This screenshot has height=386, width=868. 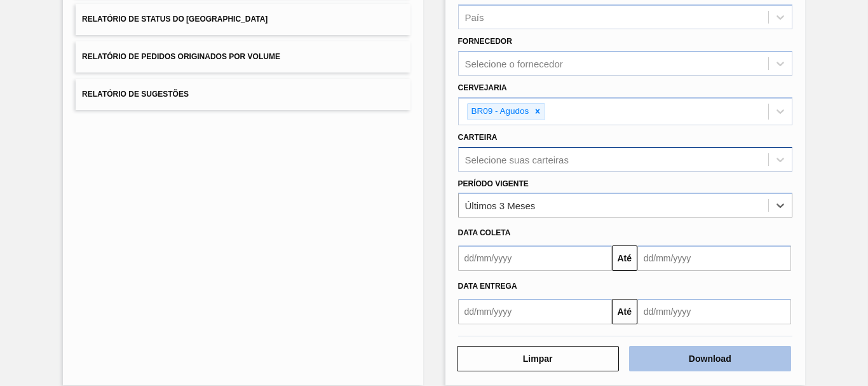 I want to click on span: Relatório de Pedidos Originados por Volume, so click(x=181, y=56).